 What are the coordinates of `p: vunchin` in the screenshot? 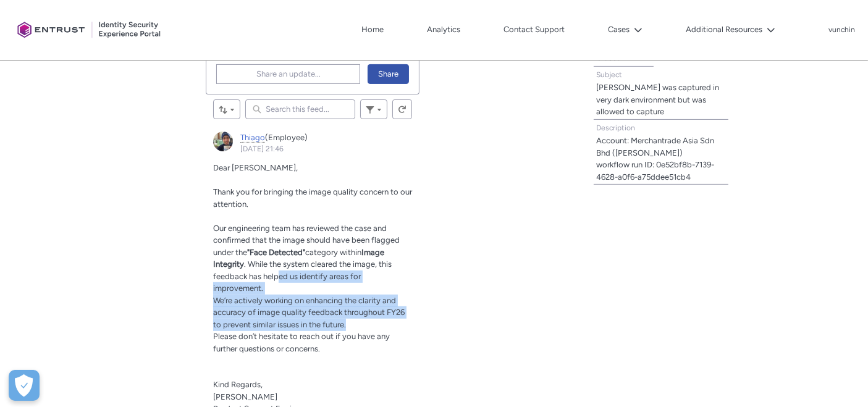 It's located at (841, 30).